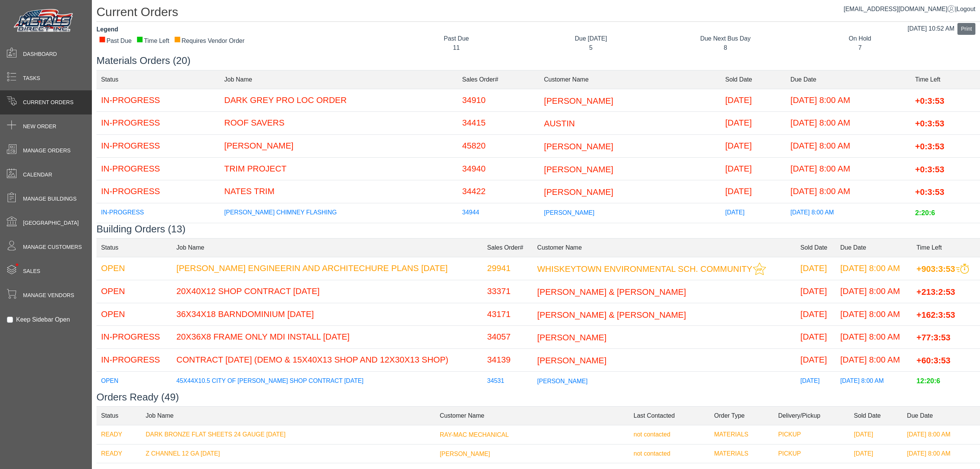 Image resolution: width=980 pixels, height=469 pixels. Describe the element at coordinates (499, 192) in the screenshot. I see `td: 34422` at that location.